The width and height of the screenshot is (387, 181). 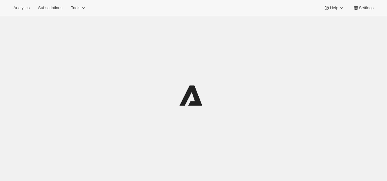 What do you see at coordinates (50, 8) in the screenshot?
I see `span: Subscriptions` at bounding box center [50, 8].